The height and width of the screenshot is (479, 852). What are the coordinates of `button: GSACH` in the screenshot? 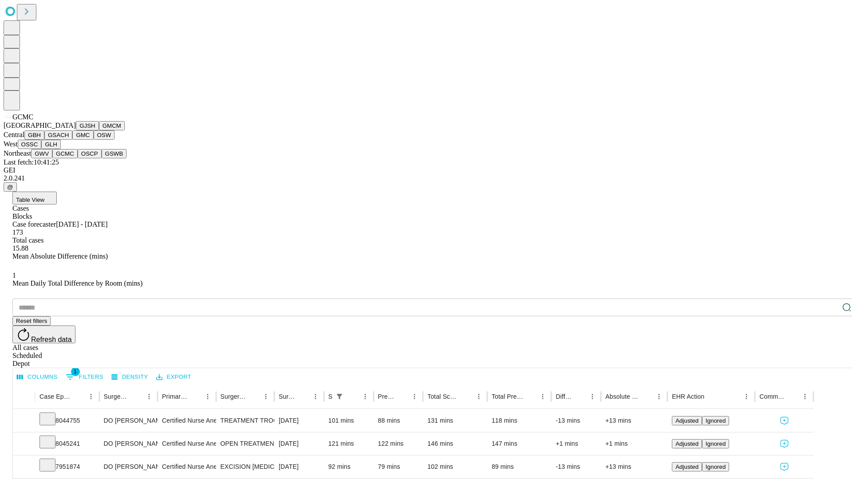 It's located at (58, 135).